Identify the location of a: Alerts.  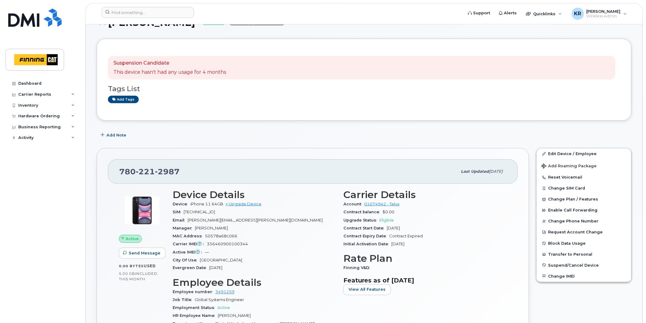
(508, 13).